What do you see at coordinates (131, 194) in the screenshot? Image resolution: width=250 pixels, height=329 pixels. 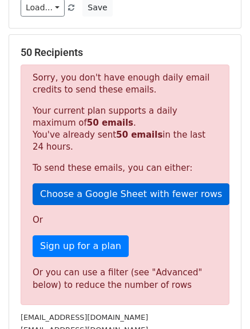 I see `a: Choose a Google Sheet with fewer rows` at bounding box center [131, 194].